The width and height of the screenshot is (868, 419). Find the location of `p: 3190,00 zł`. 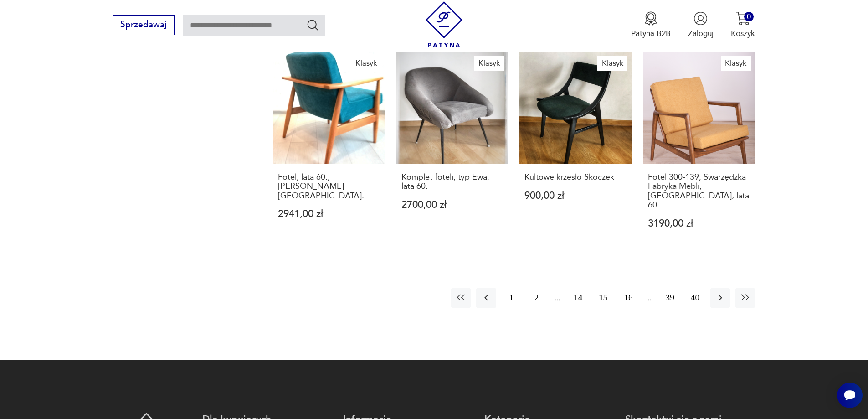

p: 3190,00 zł is located at coordinates (699, 224).